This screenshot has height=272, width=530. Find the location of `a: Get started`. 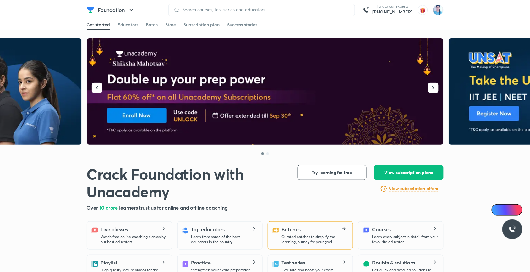

a: Get started is located at coordinates (98, 25).